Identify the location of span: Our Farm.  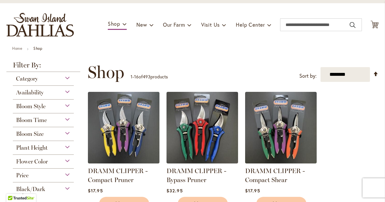
(174, 24).